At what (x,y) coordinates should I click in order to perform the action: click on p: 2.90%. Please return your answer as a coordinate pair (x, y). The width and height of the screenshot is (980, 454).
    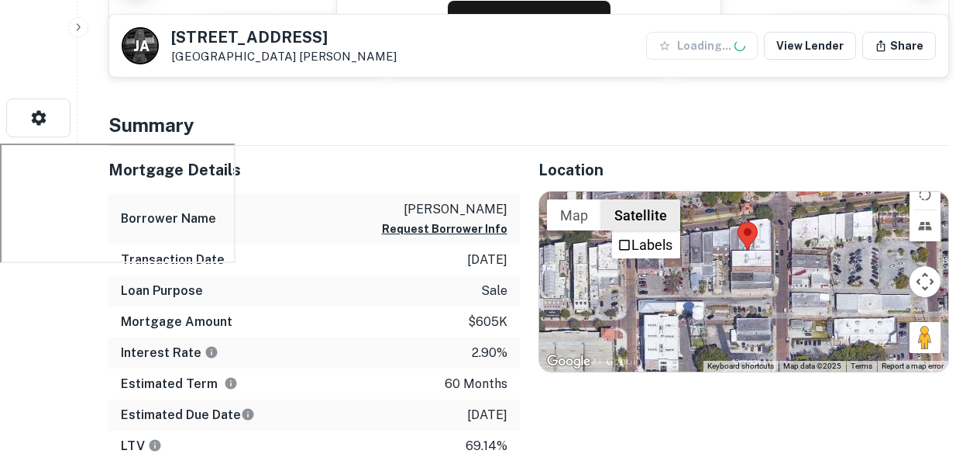
    Looking at the image, I should click on (490, 353).